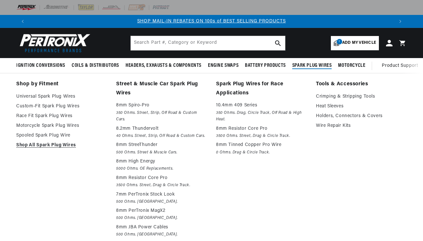 The height and width of the screenshot is (241, 423). Describe the element at coordinates (261, 148) in the screenshot. I see `a: 8mm Tinned Copper Pro Wire 0 Ohms. Drag & Circle Track.` at that location.